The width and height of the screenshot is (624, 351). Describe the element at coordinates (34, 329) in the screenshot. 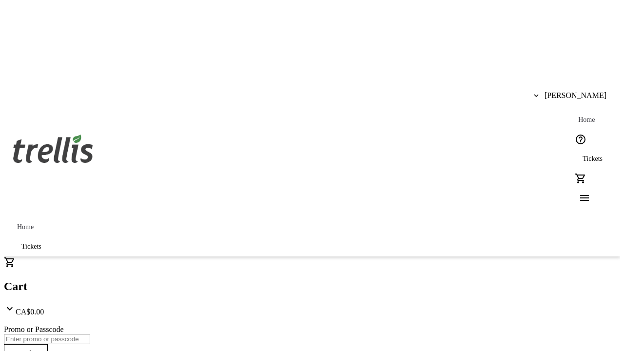

I see `label: Promo or Passcode` at that location.